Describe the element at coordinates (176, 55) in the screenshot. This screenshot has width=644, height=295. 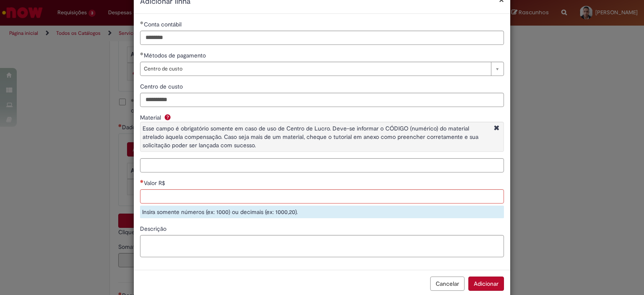
I see `span: Métodos de pagamento` at that location.